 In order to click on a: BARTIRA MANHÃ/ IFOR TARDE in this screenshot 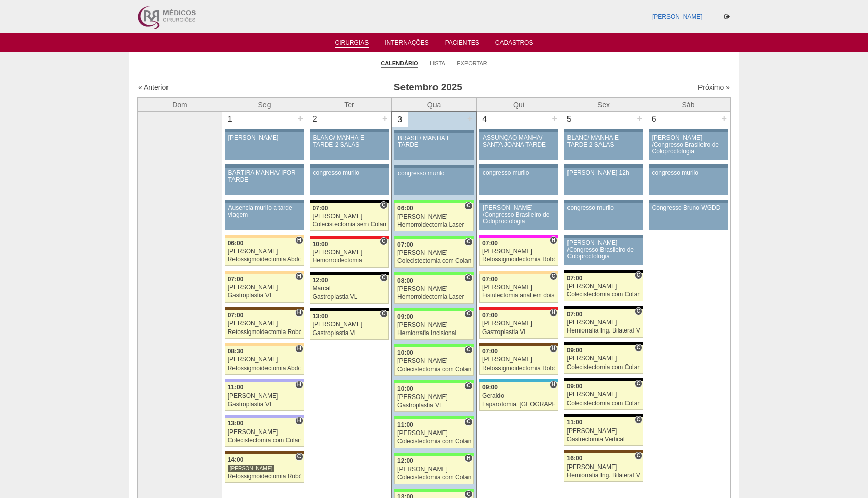, I will do `click(264, 181)`.